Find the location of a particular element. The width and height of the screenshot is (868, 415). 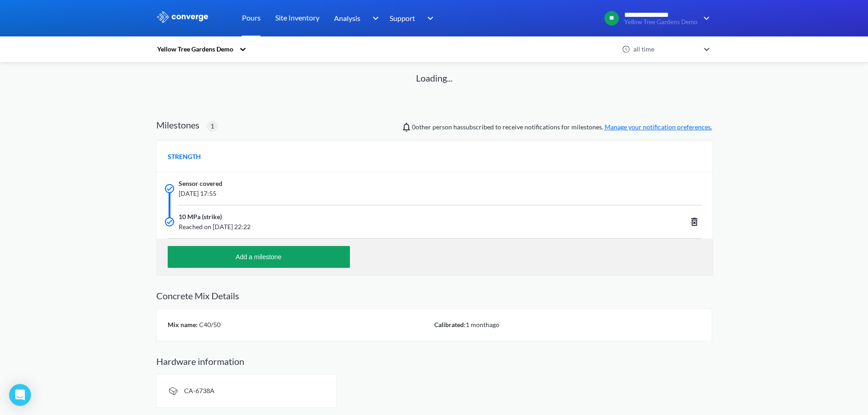

span: STRENGTH is located at coordinates (184, 157).